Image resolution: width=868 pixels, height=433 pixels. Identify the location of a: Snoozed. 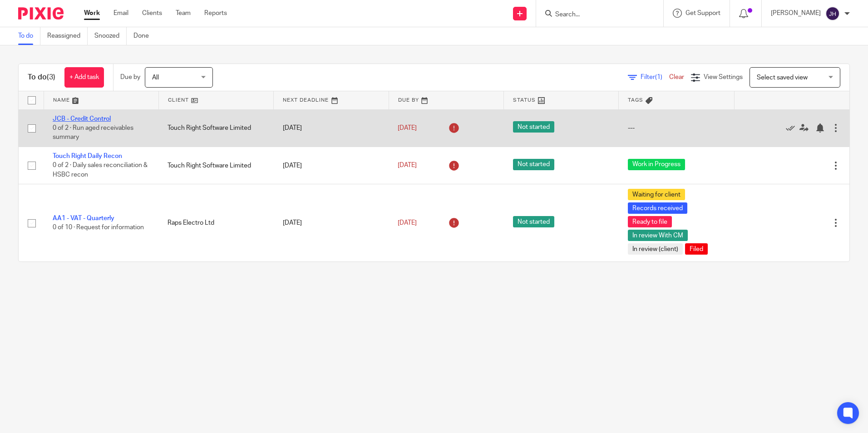
(110, 36).